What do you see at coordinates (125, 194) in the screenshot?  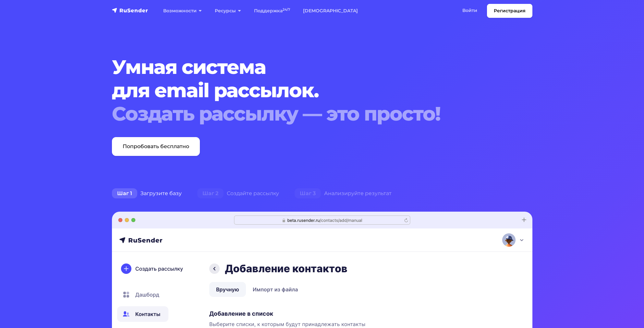 I see `span: Шаг 1` at bounding box center [125, 194].